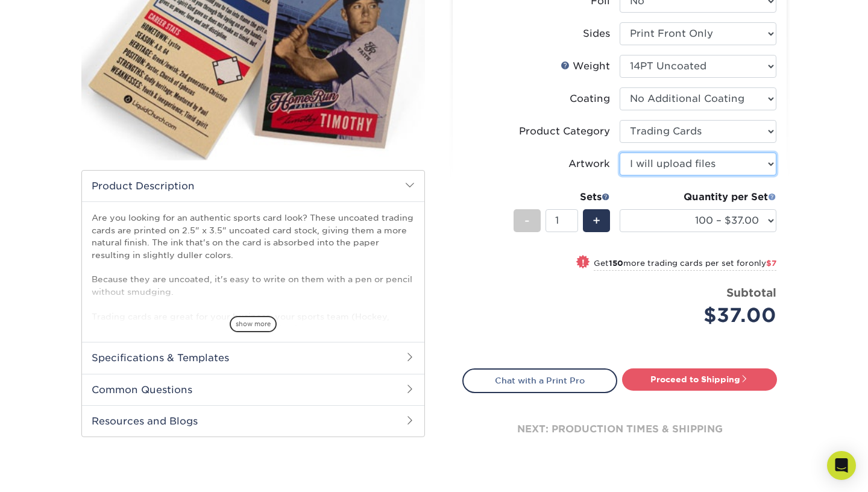 The image size is (868, 492). I want to click on span: show more, so click(253, 324).